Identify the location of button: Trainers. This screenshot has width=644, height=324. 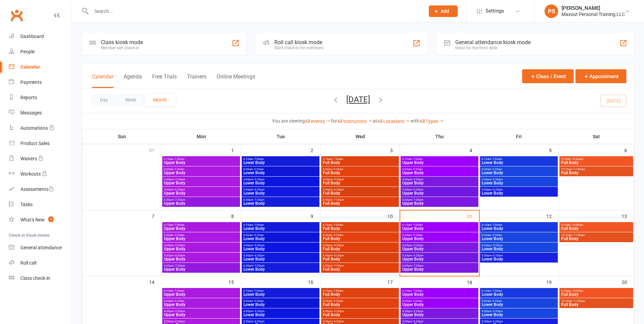
(196, 81).